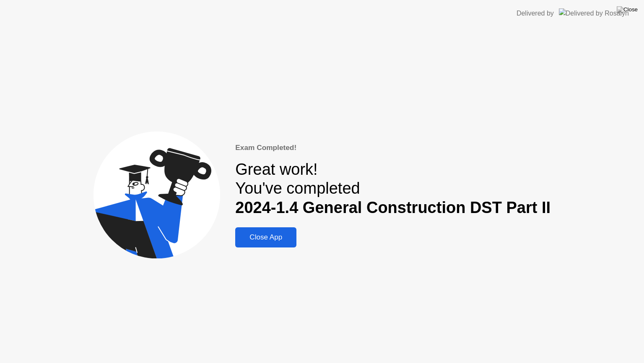 Image resolution: width=644 pixels, height=363 pixels. I want to click on div: Close App, so click(266, 237).